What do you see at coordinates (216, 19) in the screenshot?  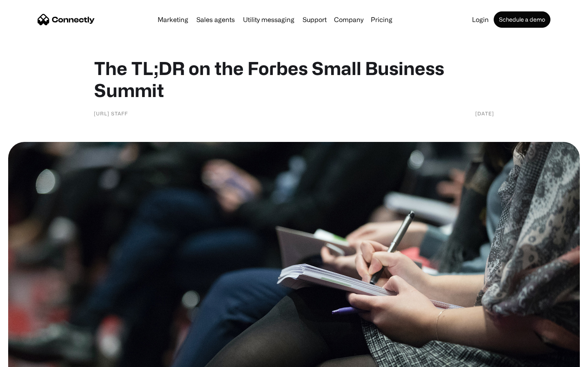 I see `a: Sales agents` at bounding box center [216, 19].